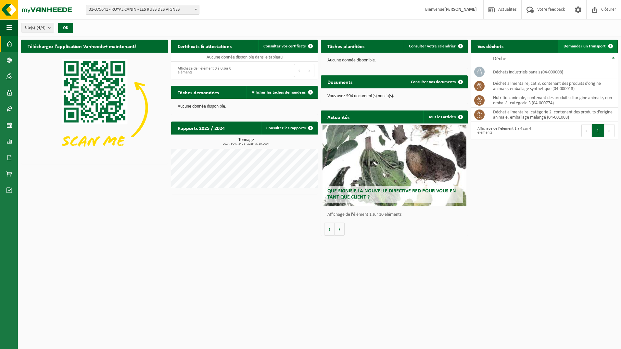 The image size is (621, 349). Describe the element at coordinates (288, 46) in the screenshot. I see `a: Consulter vos certificats` at that location.